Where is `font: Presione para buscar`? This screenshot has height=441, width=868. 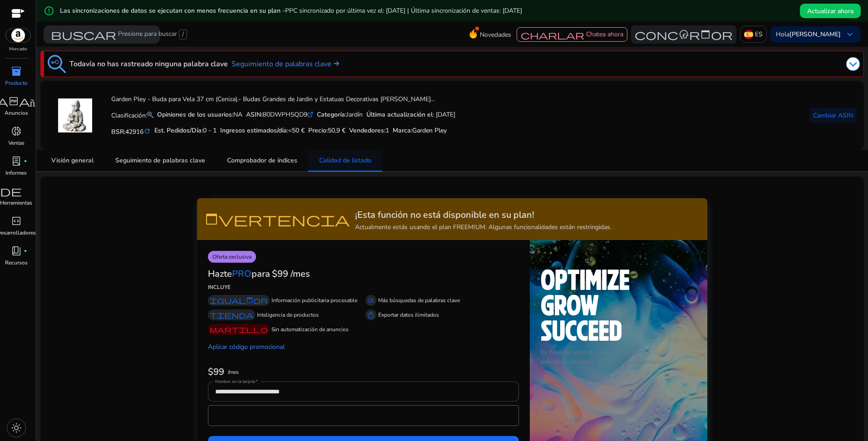 font: Presione para buscar is located at coordinates (147, 34).